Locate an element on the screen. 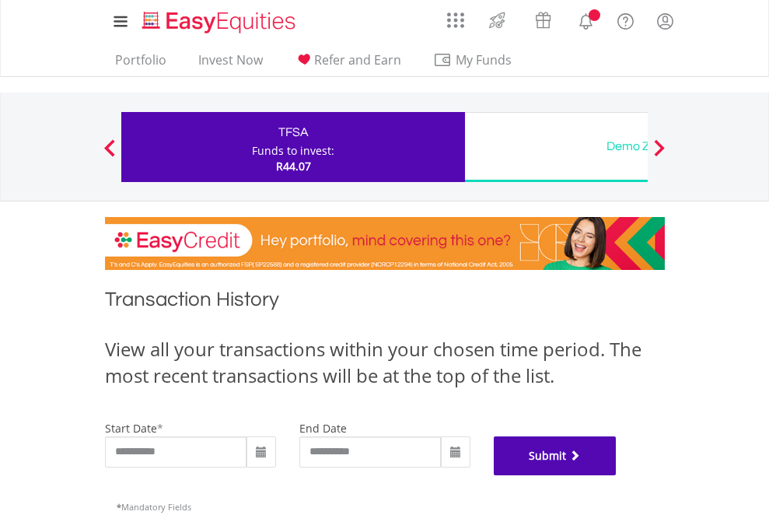 This screenshot has width=769, height=522. img: grid-menu-icon.svg is located at coordinates (456, 20).